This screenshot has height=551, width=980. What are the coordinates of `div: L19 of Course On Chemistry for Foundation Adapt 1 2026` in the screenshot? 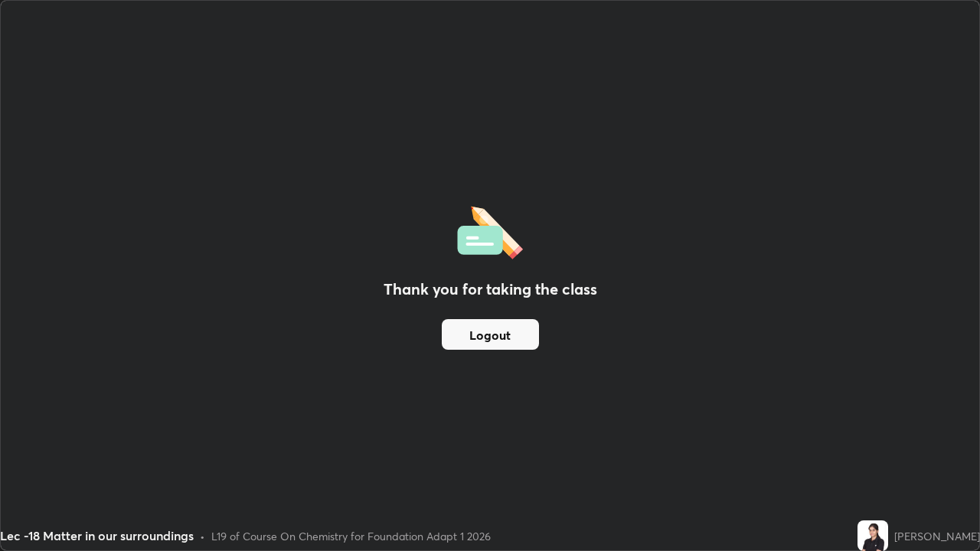 It's located at (351, 536).